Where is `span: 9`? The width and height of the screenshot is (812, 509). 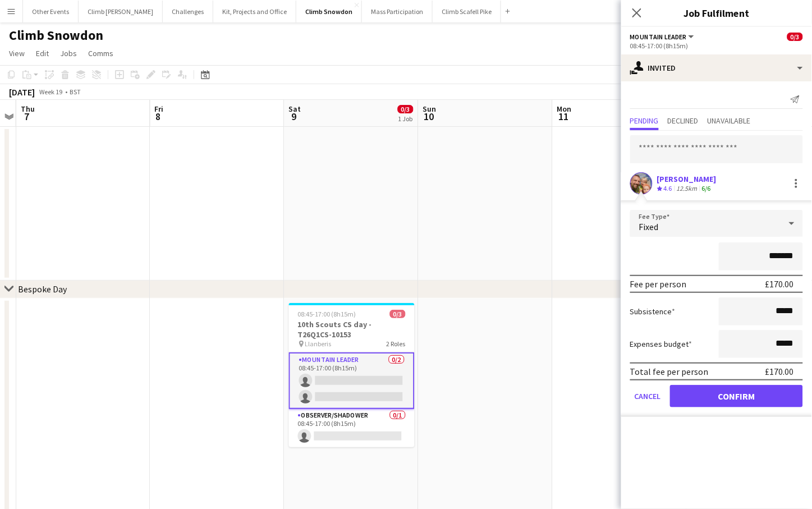 span: 9 is located at coordinates (294, 117).